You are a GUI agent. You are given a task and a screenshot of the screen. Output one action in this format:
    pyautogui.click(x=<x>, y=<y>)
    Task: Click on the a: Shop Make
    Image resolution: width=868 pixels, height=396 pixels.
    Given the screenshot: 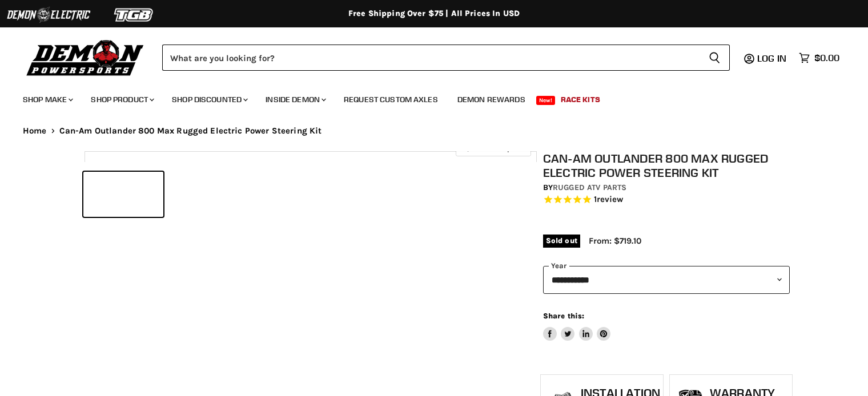 What is the action you would take?
    pyautogui.click(x=47, y=99)
    